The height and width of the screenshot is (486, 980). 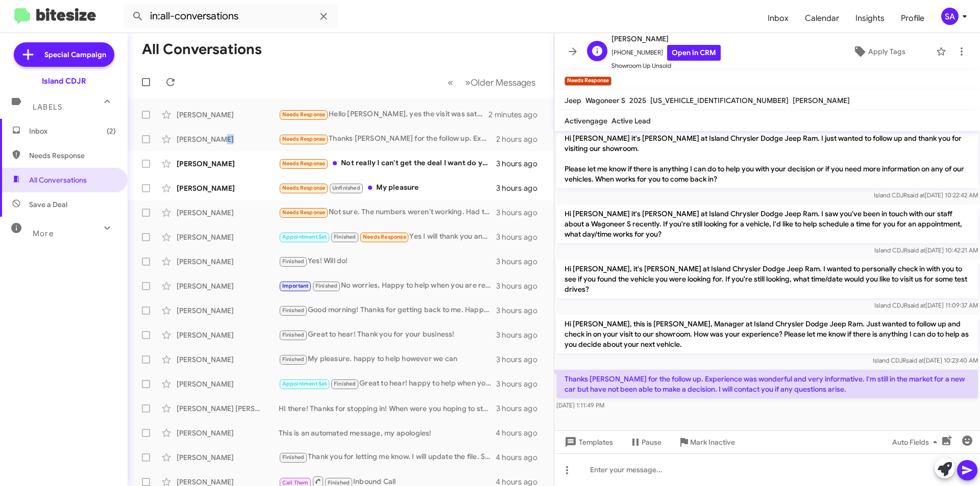 I want to click on span: Pause, so click(x=651, y=442).